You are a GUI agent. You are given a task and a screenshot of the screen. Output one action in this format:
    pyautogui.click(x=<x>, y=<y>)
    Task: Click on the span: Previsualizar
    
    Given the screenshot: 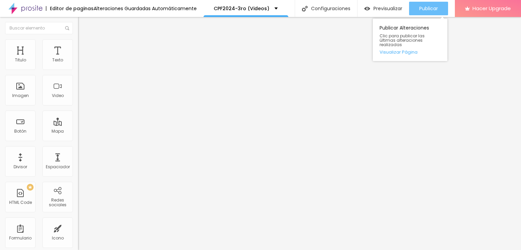 What is the action you would take?
    pyautogui.click(x=387, y=8)
    